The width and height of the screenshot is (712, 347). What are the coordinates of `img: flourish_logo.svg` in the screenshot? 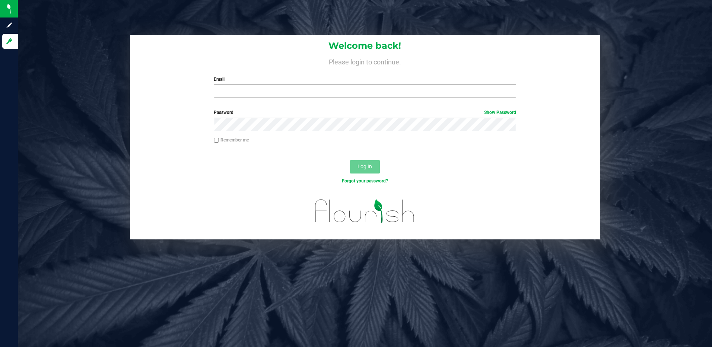 It's located at (365, 211).